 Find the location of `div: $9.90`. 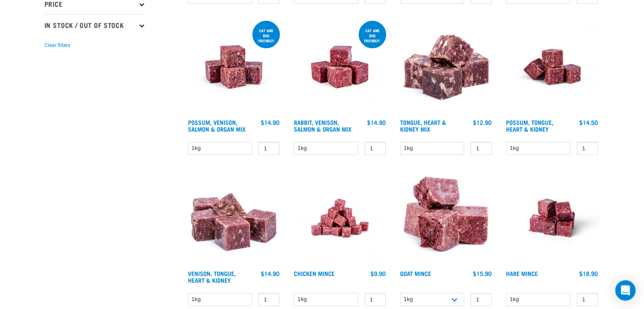

div: $9.90 is located at coordinates (378, 273).